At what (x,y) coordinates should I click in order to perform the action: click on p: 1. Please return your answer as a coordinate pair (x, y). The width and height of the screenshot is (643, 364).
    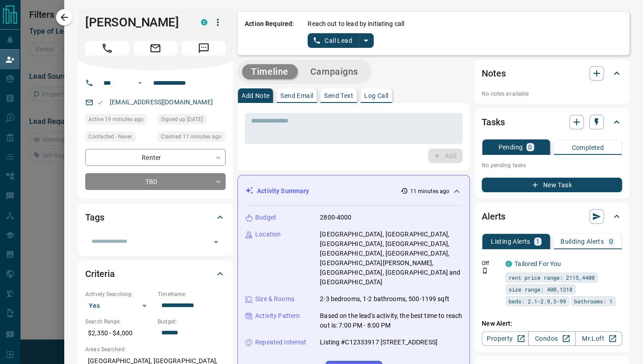
    Looking at the image, I should click on (538, 241).